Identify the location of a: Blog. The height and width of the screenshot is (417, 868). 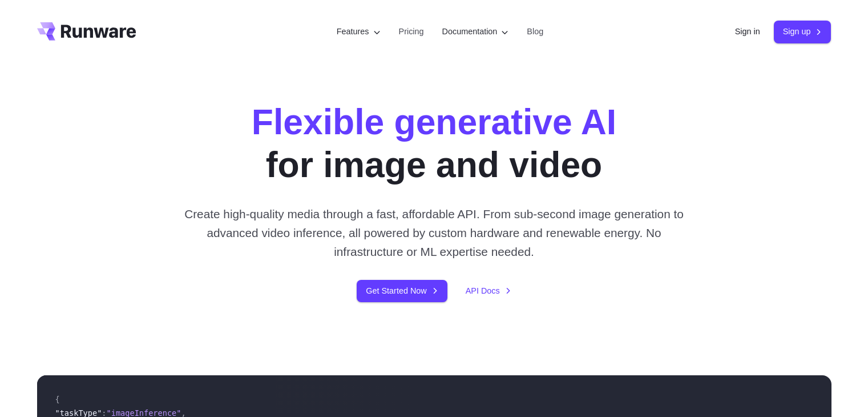
(535, 32).